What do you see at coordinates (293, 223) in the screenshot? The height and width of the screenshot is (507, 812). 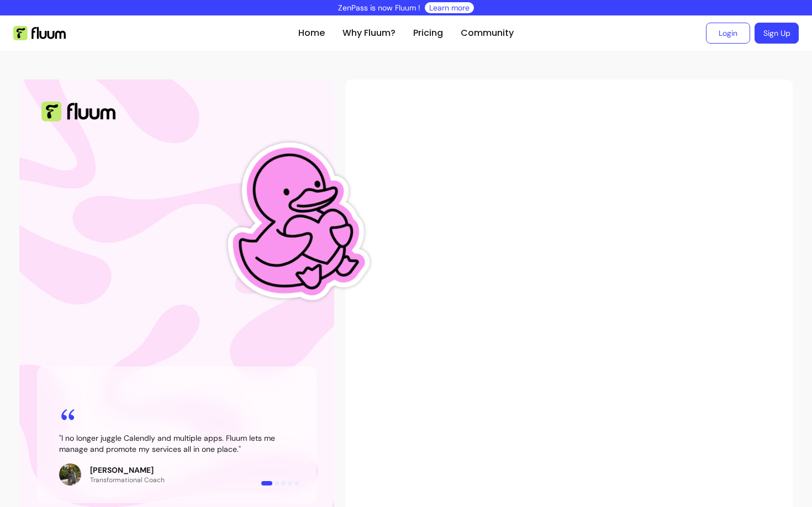 I see `img: Fluum Duck sticker` at bounding box center [293, 223].